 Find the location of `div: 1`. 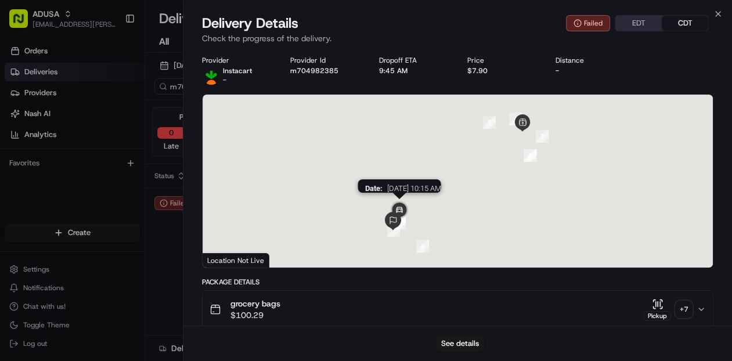

div: 1 is located at coordinates (531, 156).